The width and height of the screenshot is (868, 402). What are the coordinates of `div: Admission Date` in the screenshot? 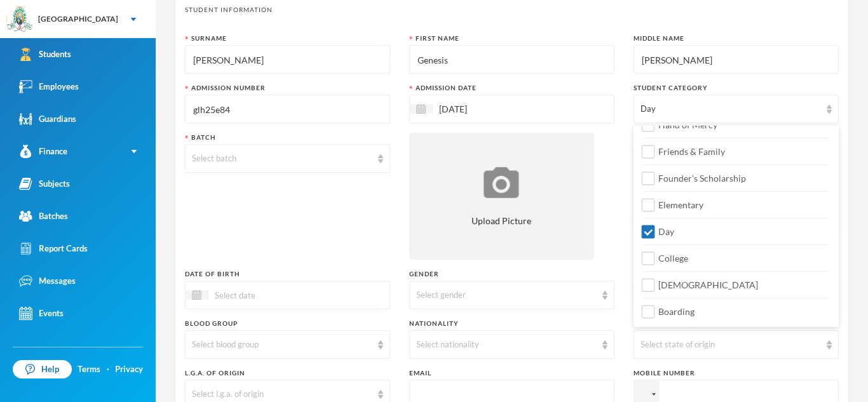 It's located at (511, 87).